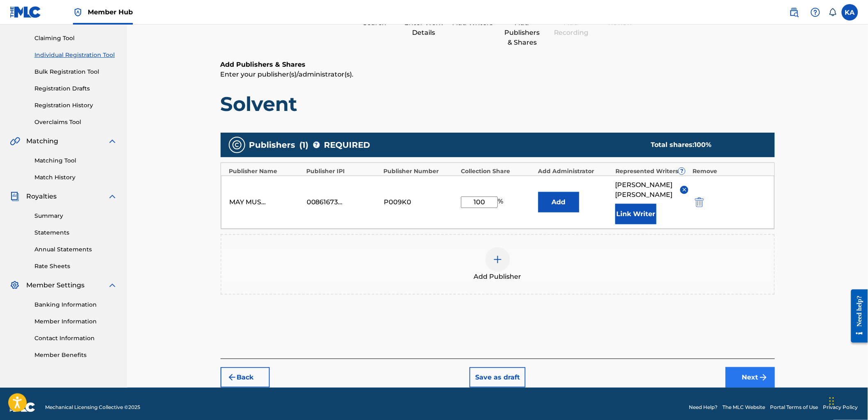 Image resolution: width=868 pixels, height=420 pixels. What do you see at coordinates (76, 88) in the screenshot?
I see `a: Registration Drafts` at bounding box center [76, 88].